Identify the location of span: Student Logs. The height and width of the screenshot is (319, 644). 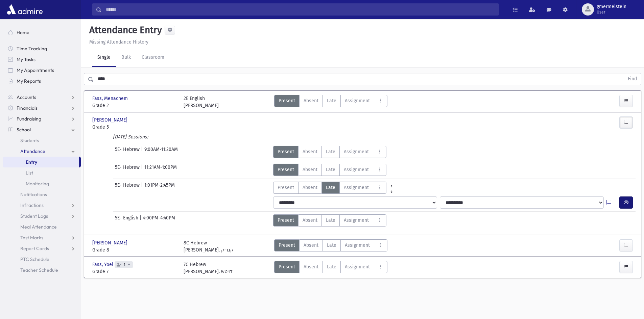
(34, 216).